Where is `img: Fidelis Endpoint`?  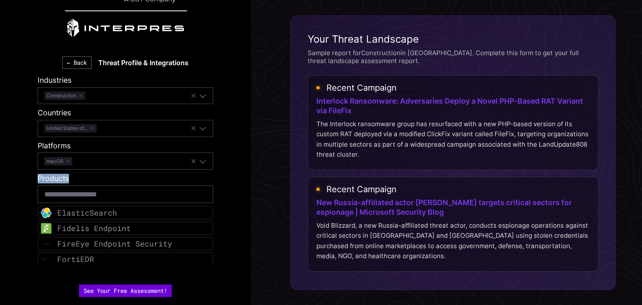
img: Fidelis Endpoint is located at coordinates (46, 228).